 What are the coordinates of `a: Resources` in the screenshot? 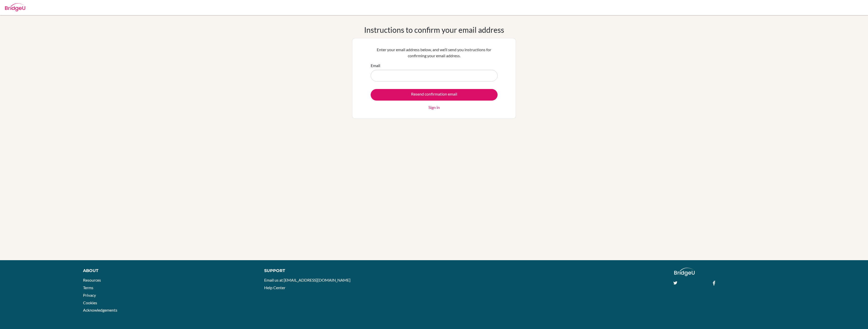 It's located at (92, 280).